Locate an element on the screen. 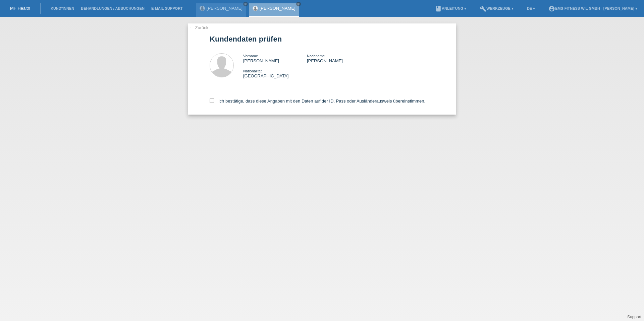  a: Behandlungen / Abbuchungen is located at coordinates (113, 8).